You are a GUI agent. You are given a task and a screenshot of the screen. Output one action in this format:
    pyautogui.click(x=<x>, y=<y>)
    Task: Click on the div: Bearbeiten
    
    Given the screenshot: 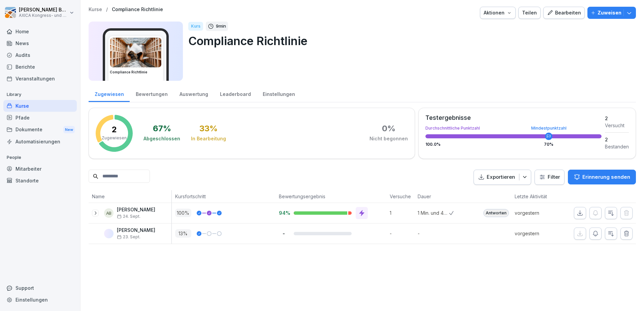 What is the action you would take?
    pyautogui.click(x=564, y=13)
    